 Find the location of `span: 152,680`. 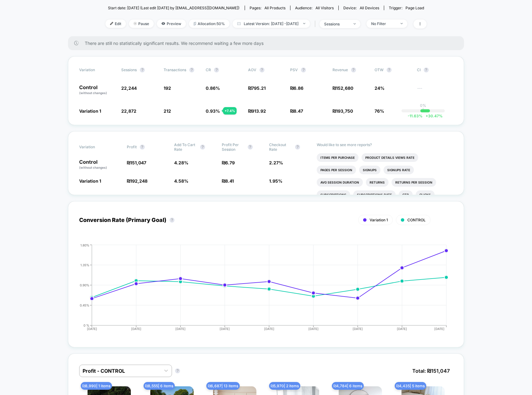

span: 152,680 is located at coordinates (345, 88).